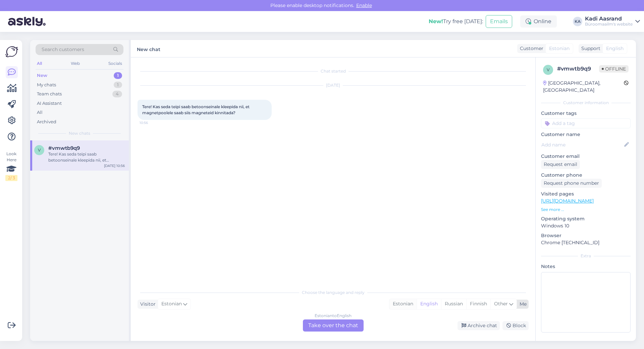 The height and width of the screenshot is (349, 644). What do you see at coordinates (479, 326) in the screenshot?
I see `div: Archive chat` at bounding box center [479, 326].